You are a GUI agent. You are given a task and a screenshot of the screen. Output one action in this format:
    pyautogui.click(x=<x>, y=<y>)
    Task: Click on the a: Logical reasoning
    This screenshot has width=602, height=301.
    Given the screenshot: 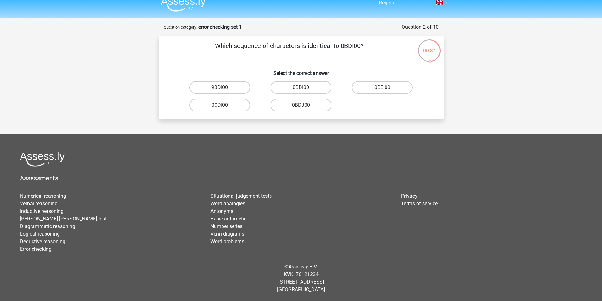 What is the action you would take?
    pyautogui.click(x=40, y=234)
    